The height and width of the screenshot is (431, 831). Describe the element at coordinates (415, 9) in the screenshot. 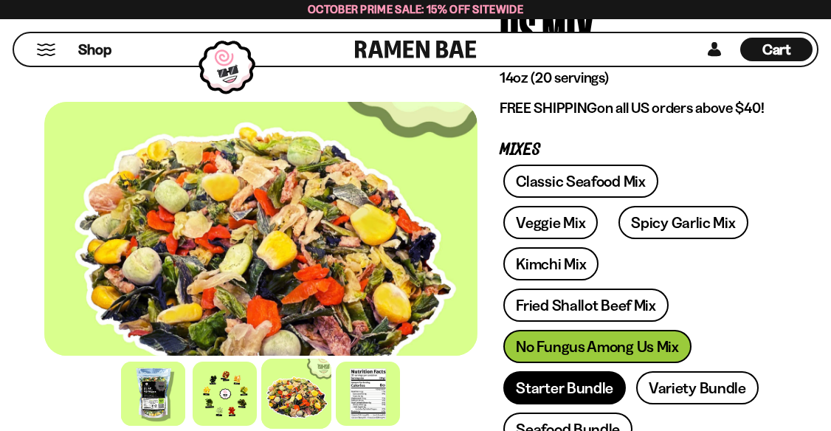

I see `span: October Prime Sale: 15% off Sitewide` at that location.